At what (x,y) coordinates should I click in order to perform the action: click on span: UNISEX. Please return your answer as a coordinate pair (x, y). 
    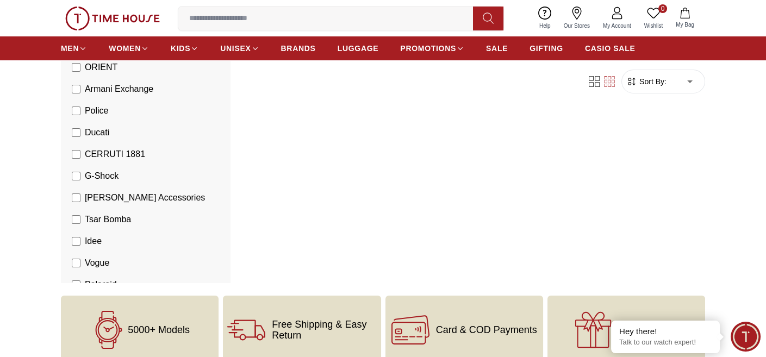
    Looking at the image, I should click on (235, 48).